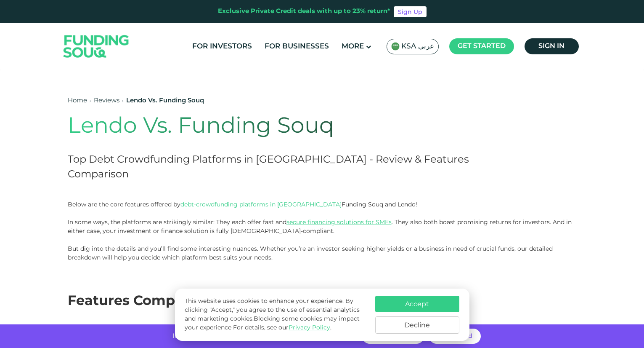 The height and width of the screenshot is (348, 644). I want to click on span: Features Comparison, so click(143, 301).